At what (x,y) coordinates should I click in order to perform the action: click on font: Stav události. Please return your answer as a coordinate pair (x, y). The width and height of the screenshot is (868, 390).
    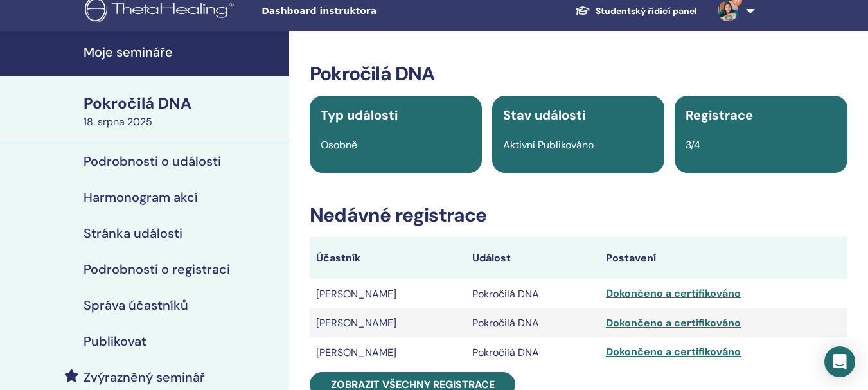
    Looking at the image, I should click on (544, 115).